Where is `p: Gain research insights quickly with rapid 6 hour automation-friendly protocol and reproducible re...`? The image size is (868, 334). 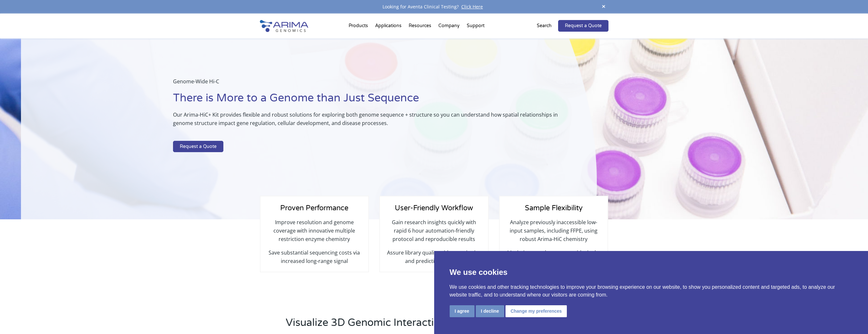
p: Gain research insights quickly with rapid 6 hour automation-friendly protocol and reproducible re... is located at coordinates (434, 234).